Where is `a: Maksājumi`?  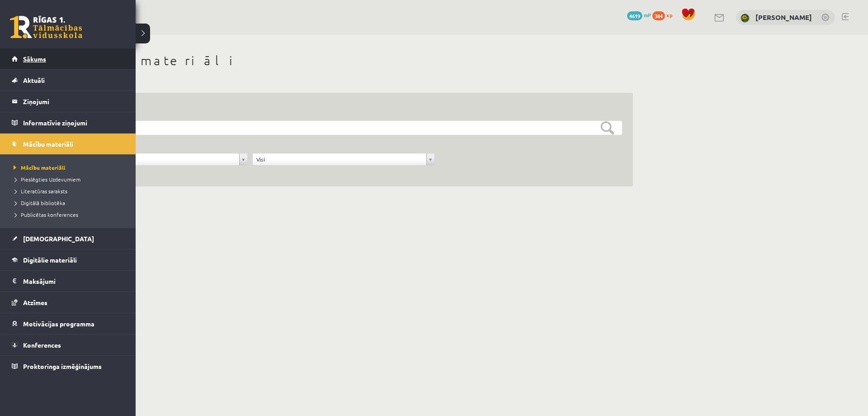 a: Maksājumi is located at coordinates (68, 281).